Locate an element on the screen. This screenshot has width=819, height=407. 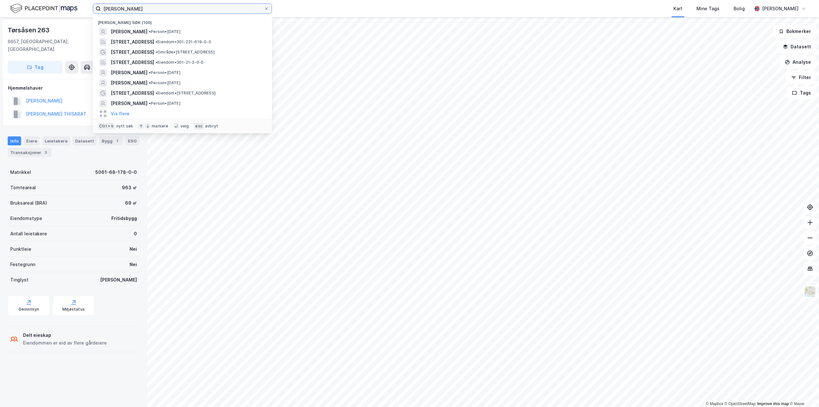
div: Bruksareal (BRA) is located at coordinates (28, 203).